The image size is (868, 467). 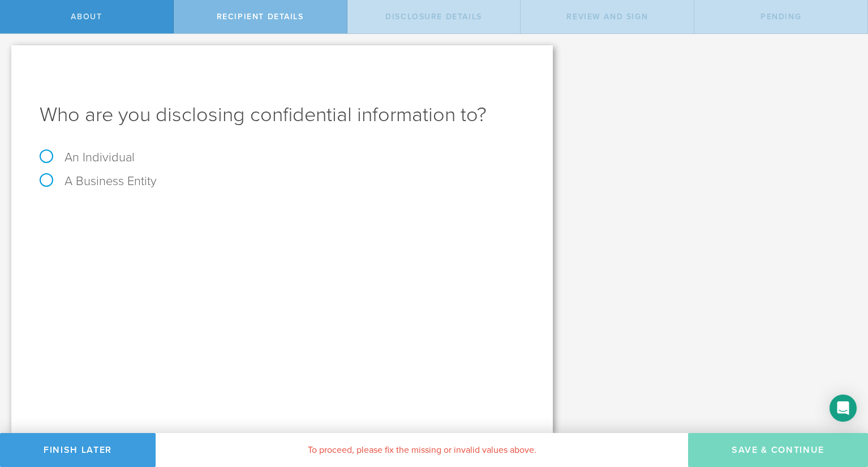 What do you see at coordinates (98, 181) in the screenshot?
I see `label: A Business Entity` at bounding box center [98, 181].